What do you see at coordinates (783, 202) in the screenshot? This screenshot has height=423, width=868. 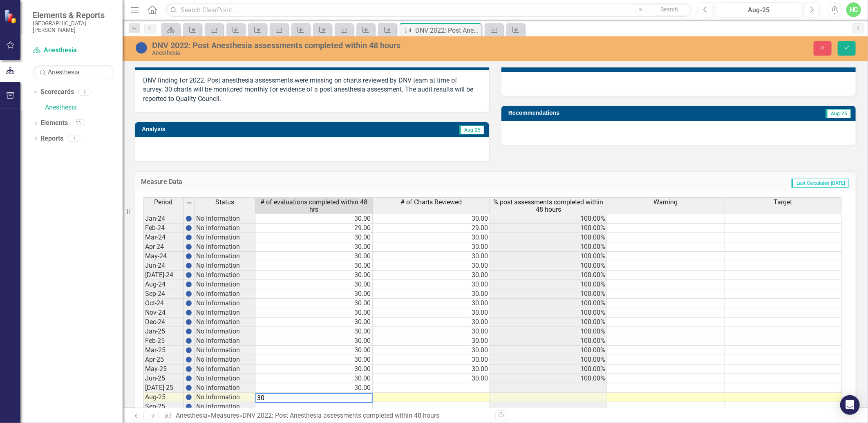 I see `span: Target` at bounding box center [783, 202].